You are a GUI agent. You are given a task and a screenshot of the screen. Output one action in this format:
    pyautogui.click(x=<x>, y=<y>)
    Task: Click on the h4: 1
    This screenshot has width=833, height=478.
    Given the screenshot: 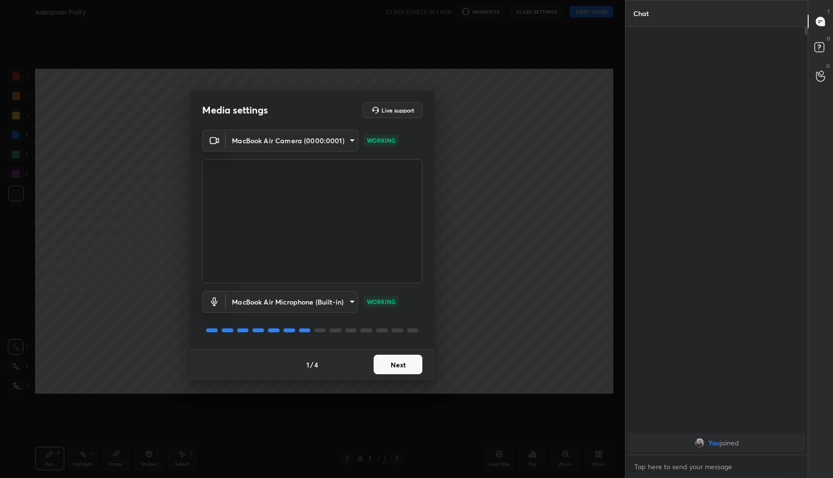 What is the action you would take?
    pyautogui.click(x=308, y=364)
    